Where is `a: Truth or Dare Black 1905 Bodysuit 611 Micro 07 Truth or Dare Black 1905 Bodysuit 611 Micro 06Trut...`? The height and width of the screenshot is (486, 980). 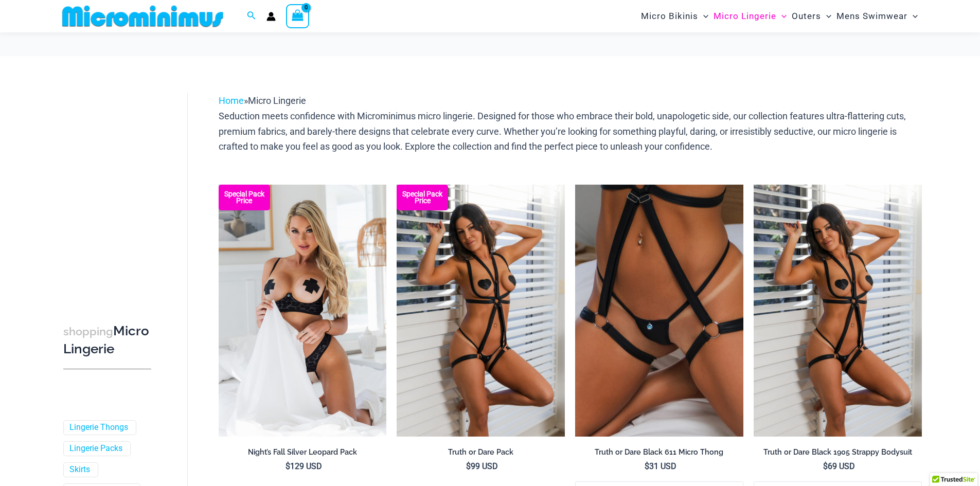 a: Truth or Dare Black 1905 Bodysuit 611 Micro 07 Truth or Dare Black 1905 Bodysuit 611 Micro 06Trut... is located at coordinates (480, 310).